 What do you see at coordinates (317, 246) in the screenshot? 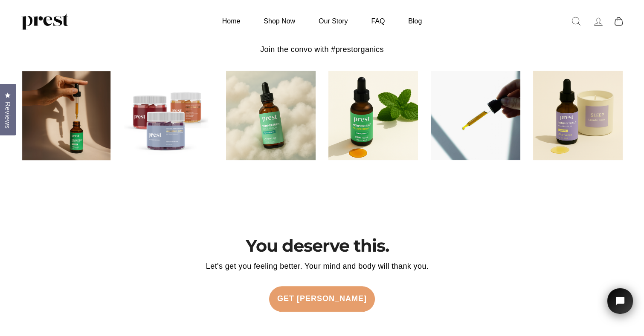
I see `h2: You deserve this.` at bounding box center [317, 246].